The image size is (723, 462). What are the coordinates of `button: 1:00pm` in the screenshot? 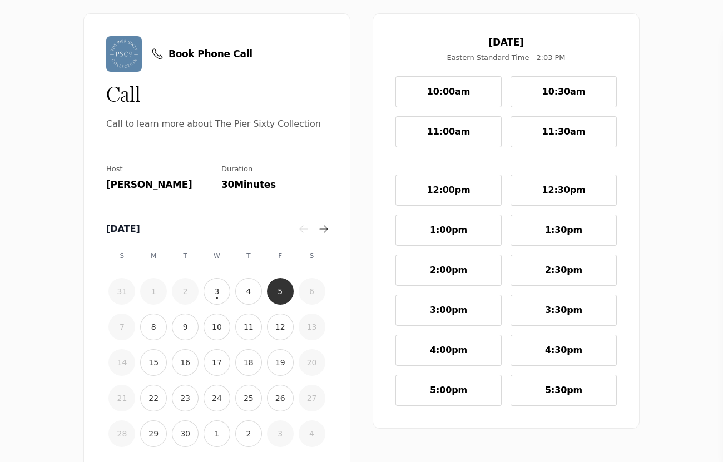 It's located at (448, 230).